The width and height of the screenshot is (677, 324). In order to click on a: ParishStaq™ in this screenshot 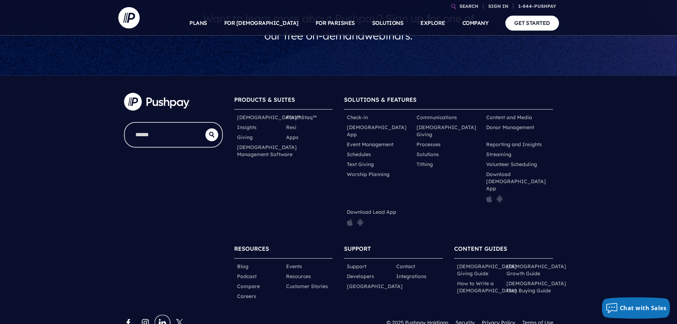, I will do `click(301, 117)`.